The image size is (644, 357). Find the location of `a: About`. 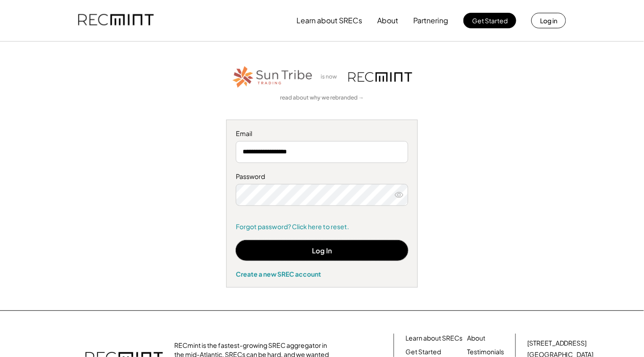

a: About is located at coordinates (476, 338).